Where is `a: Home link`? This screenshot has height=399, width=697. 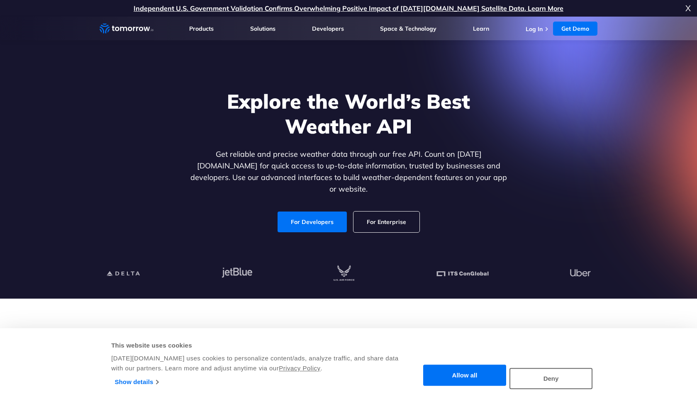 a: Home link is located at coordinates (127, 29).